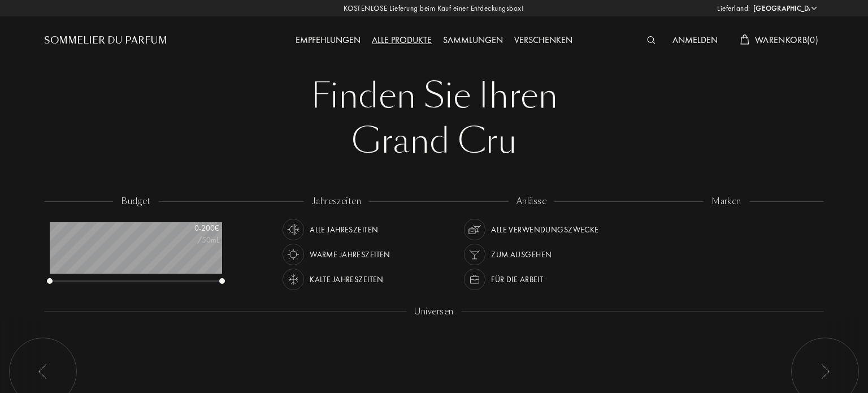  Describe the element at coordinates (293, 230) in the screenshot. I see `img: usage_season_average_white.svg` at that location.